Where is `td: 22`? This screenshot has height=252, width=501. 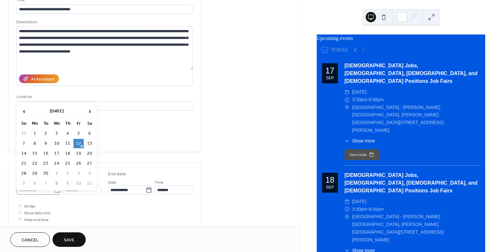 td: 22 is located at coordinates (35, 163).